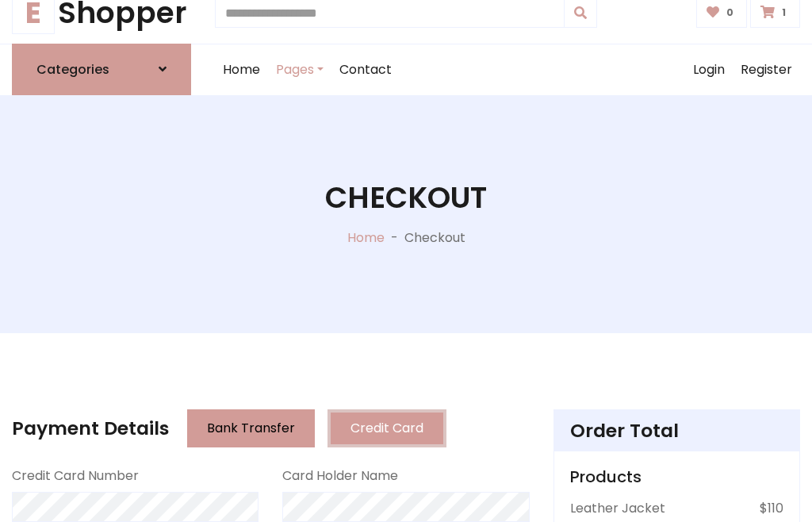 This screenshot has height=522, width=812. Describe the element at coordinates (75, 476) in the screenshot. I see `label: Credit Card Number` at that location.